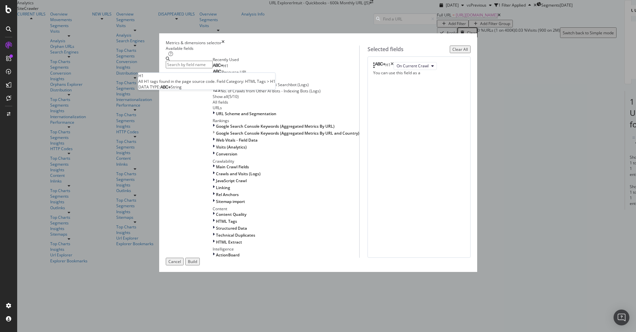 This screenshot has height=332, width=636. What do you see at coordinates (286, 102) in the screenshot?
I see `div: All fields` at bounding box center [286, 102].